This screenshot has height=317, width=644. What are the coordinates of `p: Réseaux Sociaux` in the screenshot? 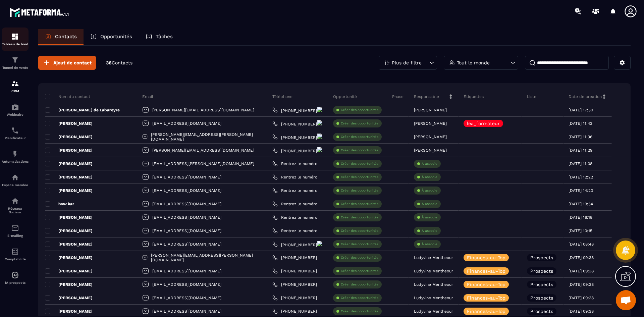 It's located at (15, 210).